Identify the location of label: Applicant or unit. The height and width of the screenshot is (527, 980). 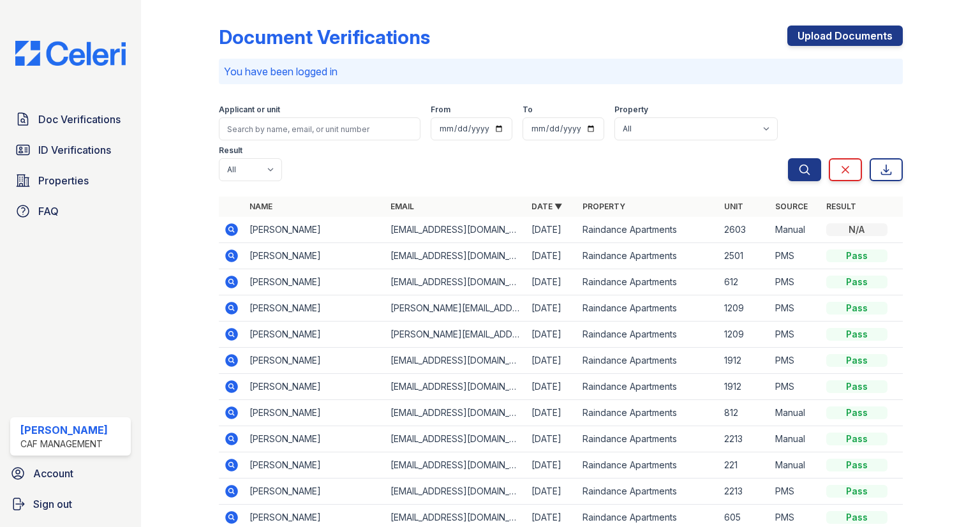
(250, 109).